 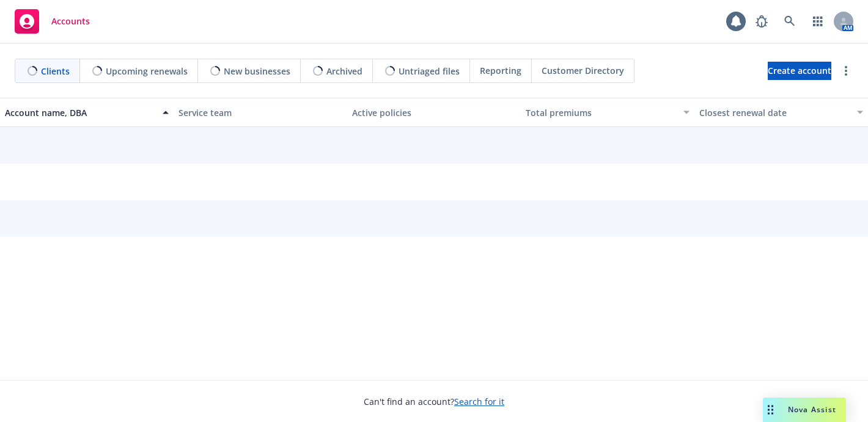 I want to click on a: Create account, so click(x=800, y=71).